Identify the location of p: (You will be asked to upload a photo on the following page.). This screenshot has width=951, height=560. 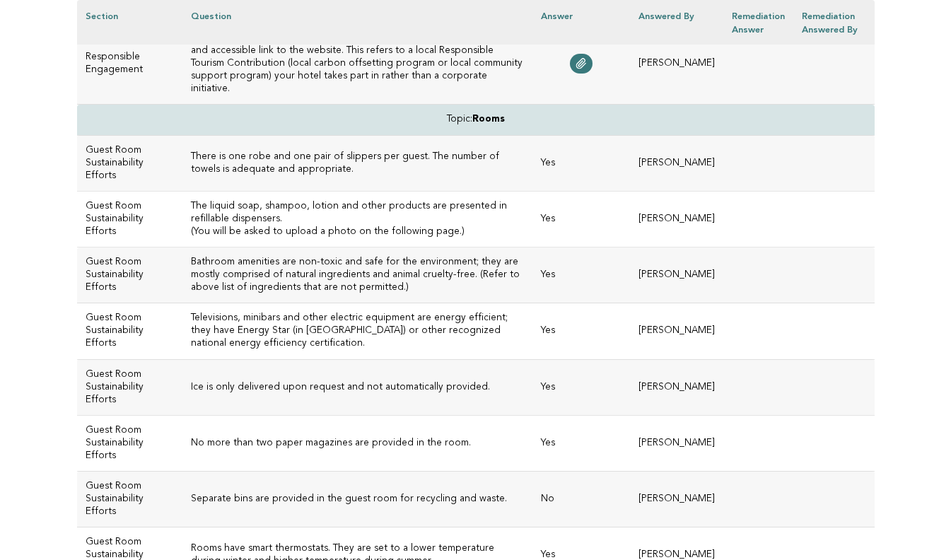
(357, 232).